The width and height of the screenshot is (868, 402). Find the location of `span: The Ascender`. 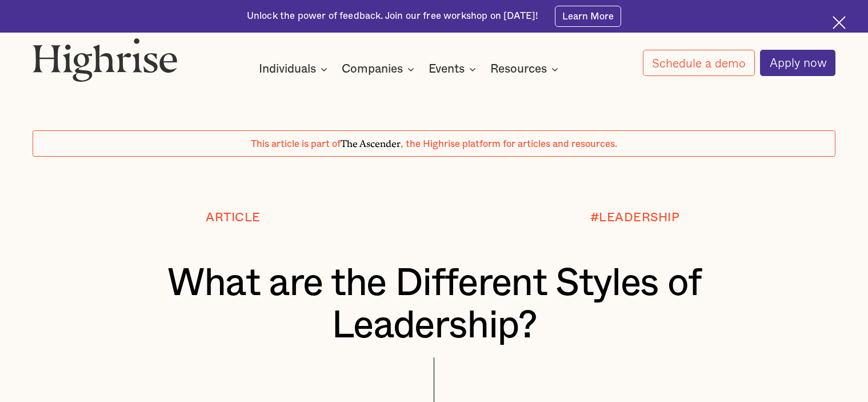

span: The Ascender is located at coordinates (370, 142).